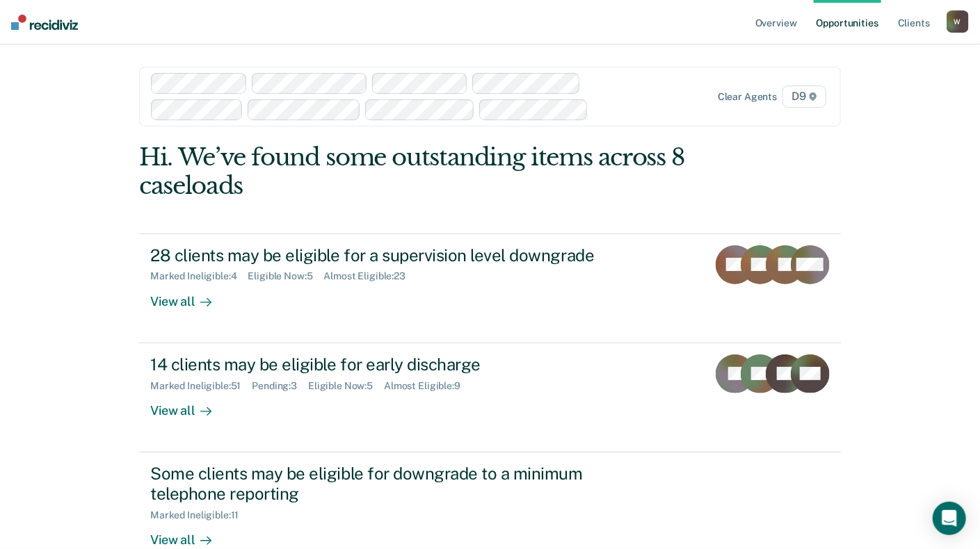  I want to click on div: 14 clients may be eligible for early discharge, so click(394, 364).